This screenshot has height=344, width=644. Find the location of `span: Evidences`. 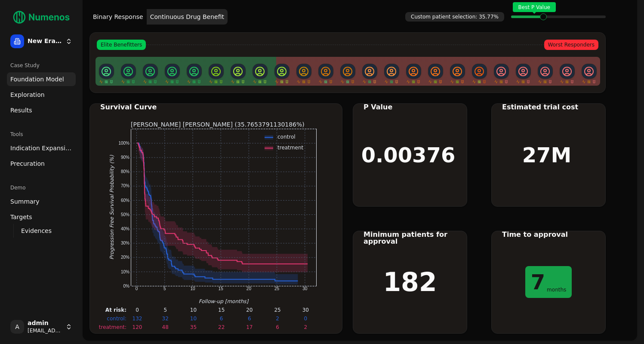

span: Evidences is located at coordinates (36, 231).